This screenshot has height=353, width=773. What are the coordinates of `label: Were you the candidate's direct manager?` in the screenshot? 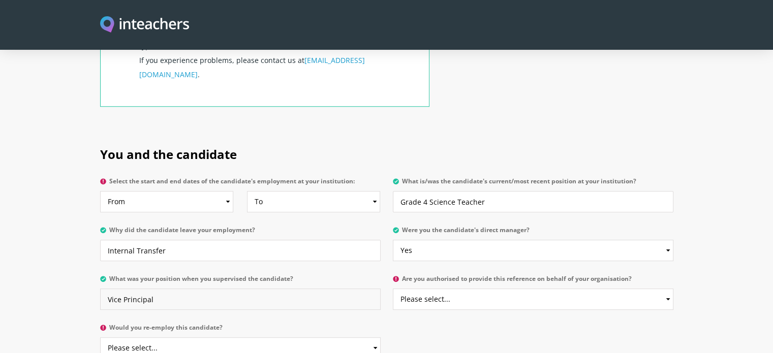 It's located at (533, 233).